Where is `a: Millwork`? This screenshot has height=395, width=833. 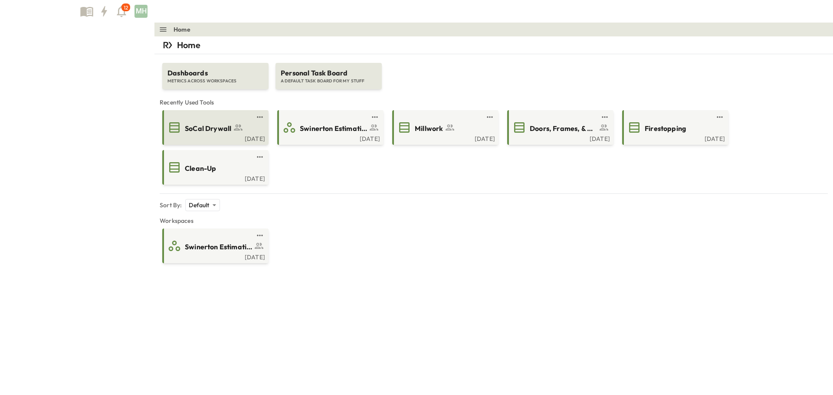 a: Millwork is located at coordinates (444, 127).